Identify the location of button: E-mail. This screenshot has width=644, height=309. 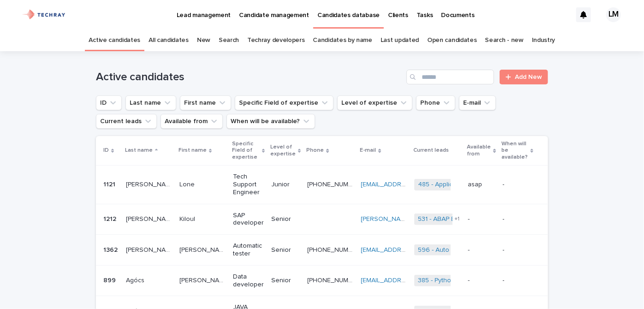
(477, 103).